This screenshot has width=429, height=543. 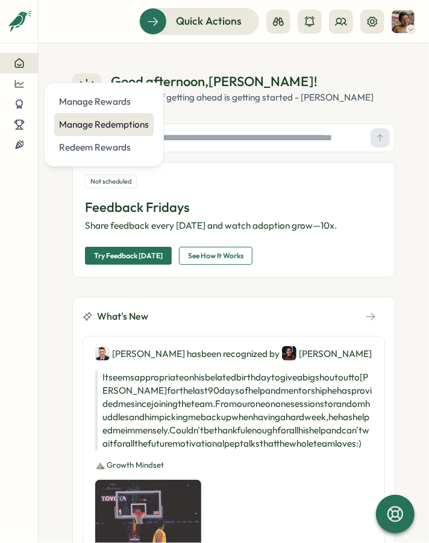 I want to click on div: Manage Rewards, so click(x=104, y=102).